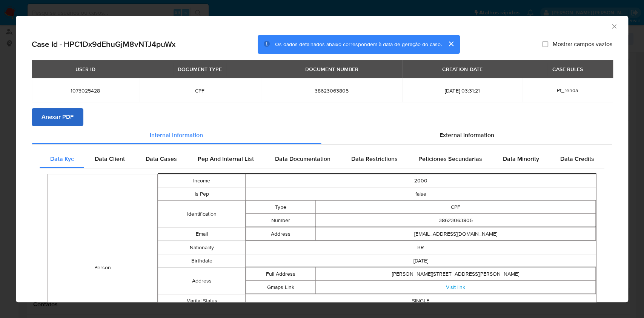 Image resolution: width=644 pixels, height=318 pixels. Describe the element at coordinates (450, 158) in the screenshot. I see `span: Peticiones Secundarias` at that location.